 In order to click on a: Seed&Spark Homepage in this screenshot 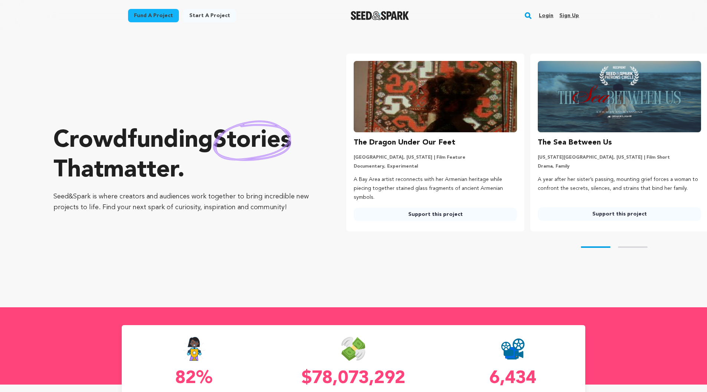, I will do `click(380, 16)`.